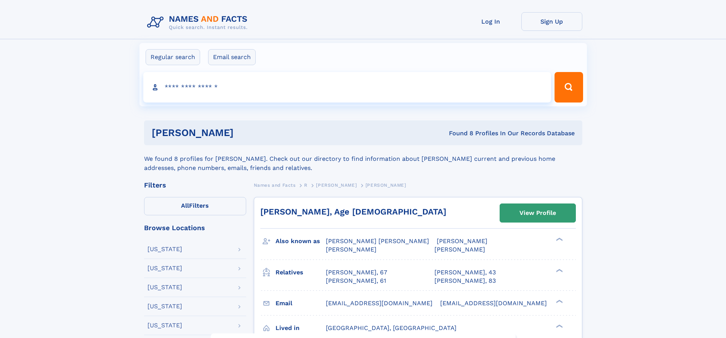 The width and height of the screenshot is (726, 338). Describe the element at coordinates (173, 57) in the screenshot. I see `label: Regular search` at that location.